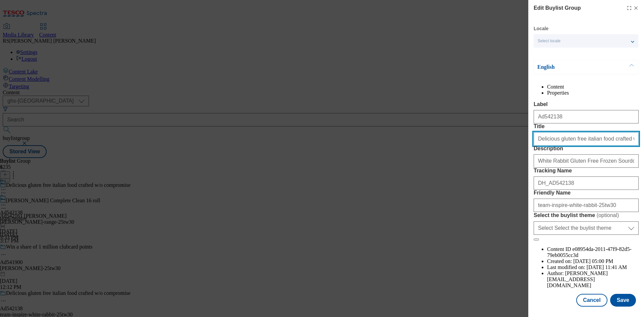  What do you see at coordinates (586, 139) in the screenshot?
I see `input: Enter Title` at bounding box center [586, 139].